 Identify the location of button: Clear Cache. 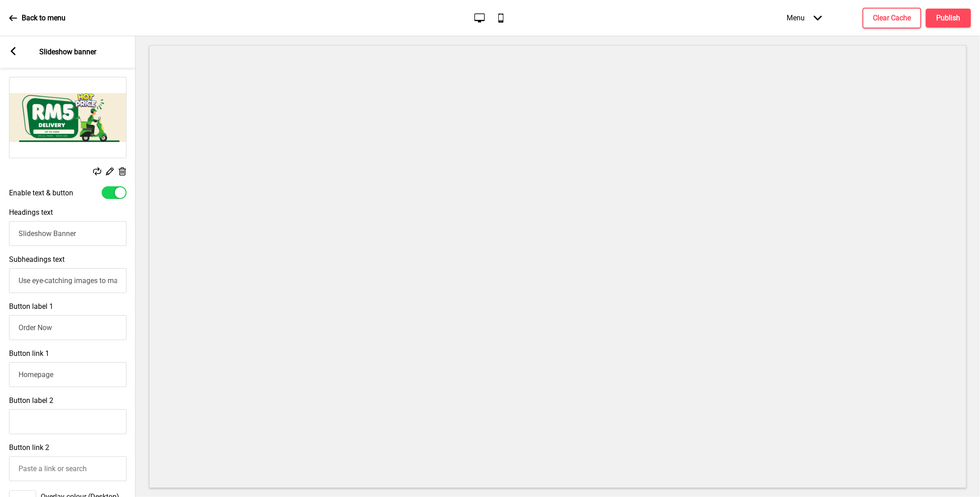
(893, 18).